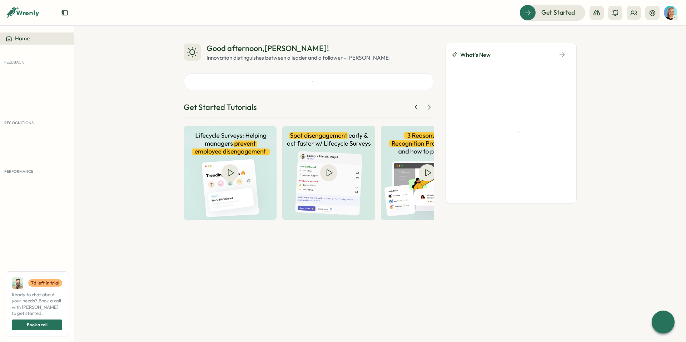  What do you see at coordinates (671, 13) in the screenshot?
I see `img: Sarah Sohnle` at bounding box center [671, 13].